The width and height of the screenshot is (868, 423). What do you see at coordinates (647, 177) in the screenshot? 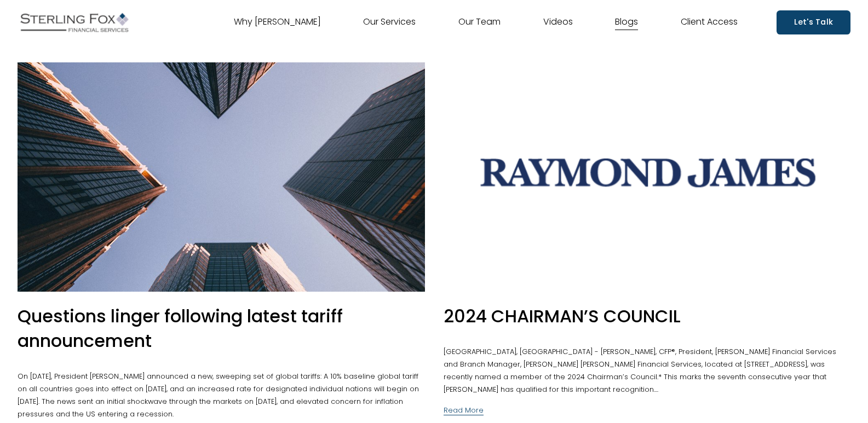
I see `img: 2024 CHAIRMAN’S COUNCIL` at bounding box center [647, 177].